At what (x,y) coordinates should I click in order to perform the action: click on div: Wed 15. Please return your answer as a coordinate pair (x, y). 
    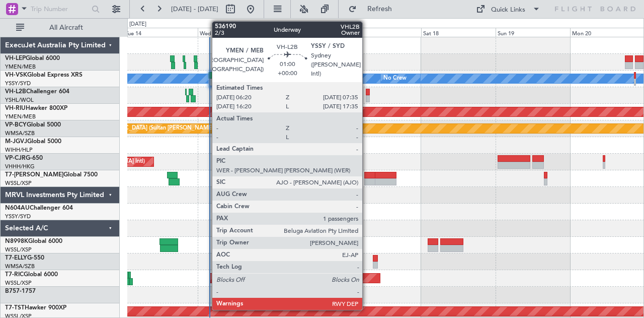
    Looking at the image, I should click on (235, 32).